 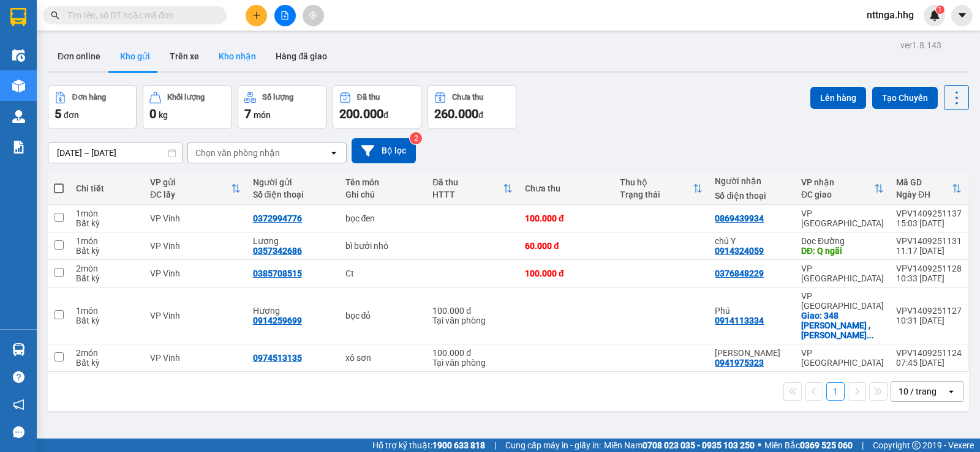 What do you see at coordinates (19, 17) in the screenshot?
I see `img: logo-vxr` at bounding box center [19, 17].